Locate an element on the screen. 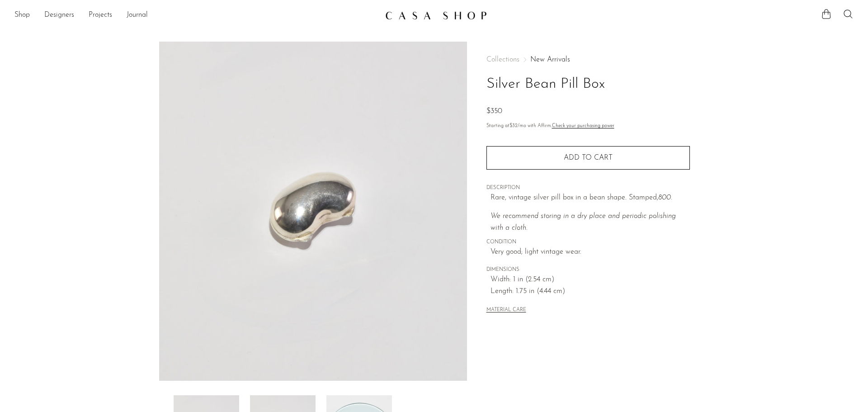 The height and width of the screenshot is (412, 868). button: Add to cart is located at coordinates (588, 158).